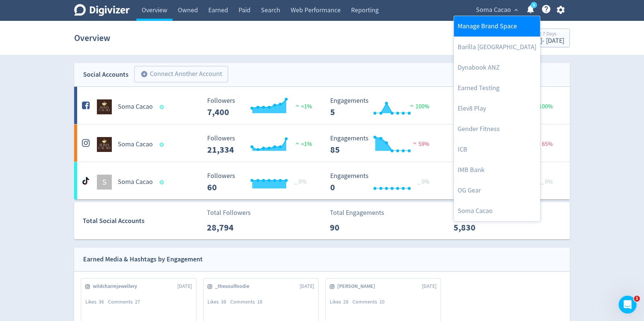 This screenshot has width=644, height=321. What do you see at coordinates (497, 129) in the screenshot?
I see `a: Gender Fitness` at bounding box center [497, 129].